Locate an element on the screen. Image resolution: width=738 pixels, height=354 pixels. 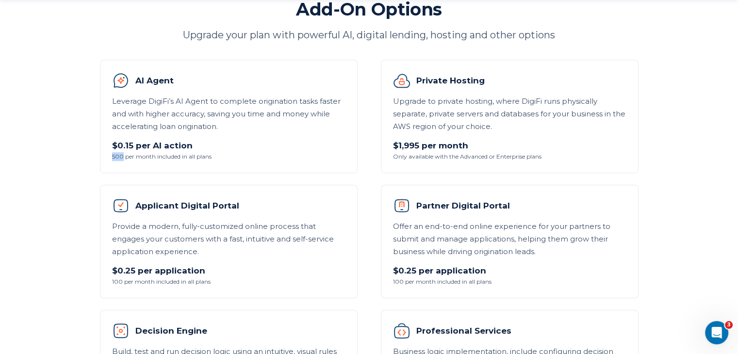
h3: Professional Services is located at coordinates (510, 331).